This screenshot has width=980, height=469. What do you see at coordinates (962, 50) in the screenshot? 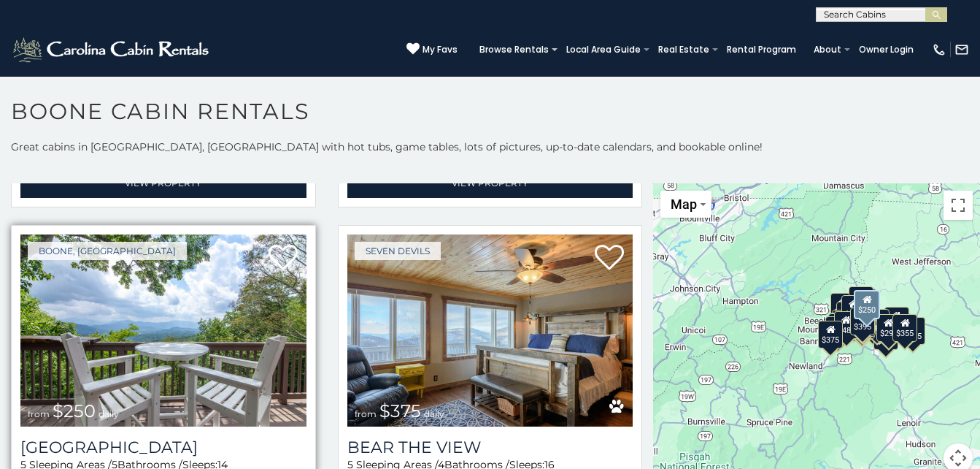
I see `img: mail-regular-white.png` at bounding box center [962, 50].